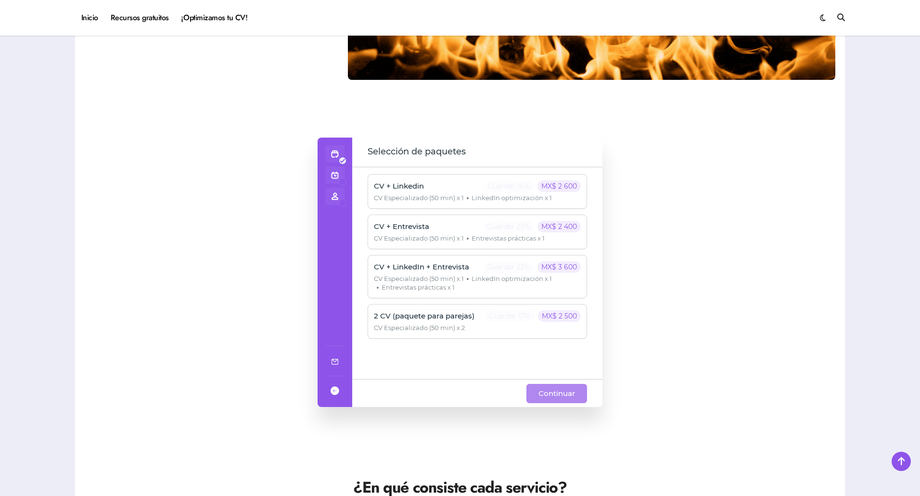 The width and height of the screenshot is (920, 496). What do you see at coordinates (214, 18) in the screenshot?
I see `a: ¡Optimizamos tu CV!` at bounding box center [214, 18].